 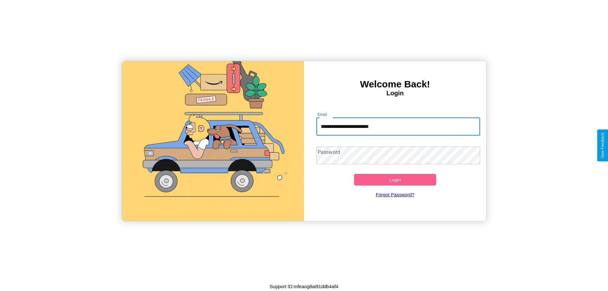 I want to click on h3: Welcome Back!, so click(x=395, y=84).